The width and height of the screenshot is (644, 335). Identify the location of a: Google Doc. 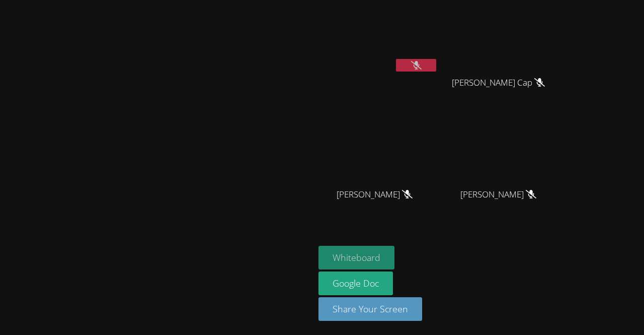
(355, 283).